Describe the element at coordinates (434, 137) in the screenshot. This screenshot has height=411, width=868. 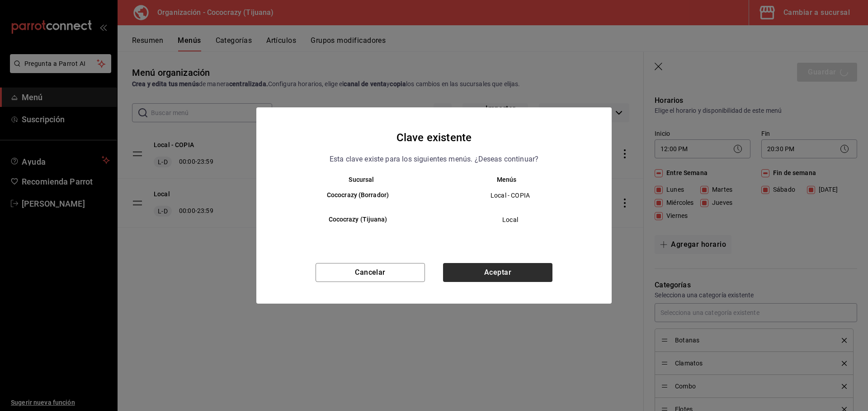
I see `h4: Clave existente` at that location.